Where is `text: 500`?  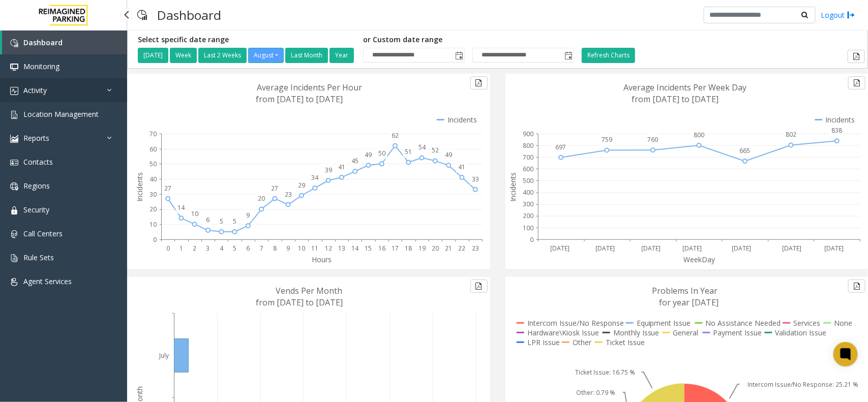 text: 500 is located at coordinates (528, 180).